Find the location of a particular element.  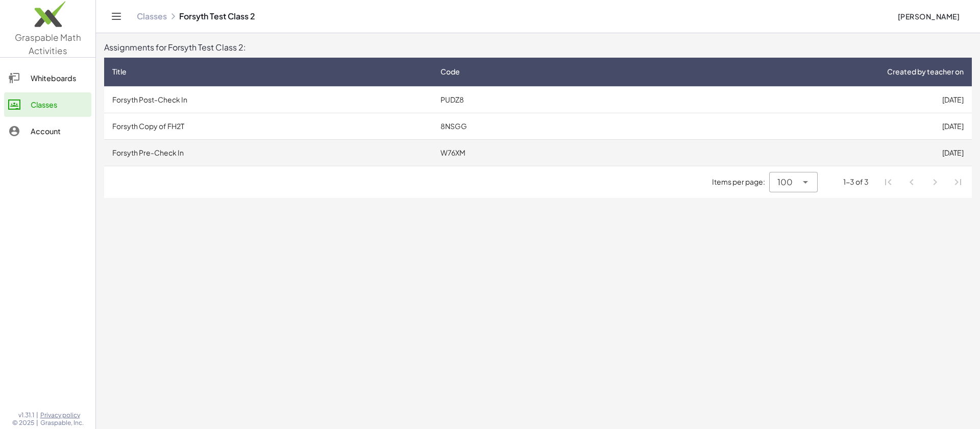

span: Created by teacher on is located at coordinates (925, 72).